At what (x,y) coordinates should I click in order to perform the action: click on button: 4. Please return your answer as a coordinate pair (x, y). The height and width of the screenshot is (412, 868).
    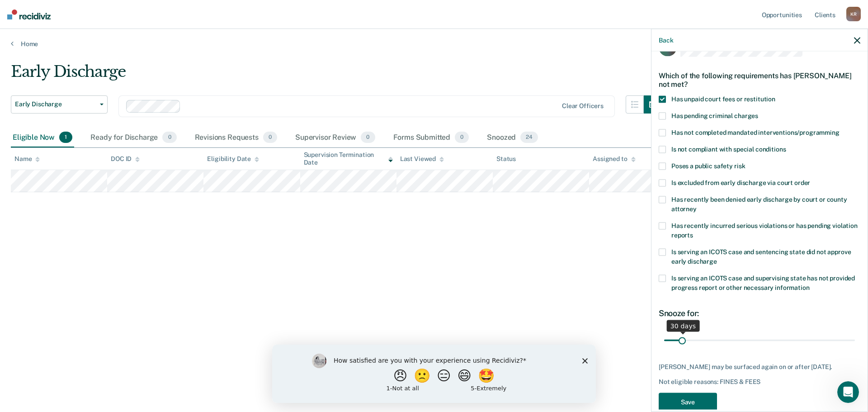
    Looking at the image, I should click on (193, 31).